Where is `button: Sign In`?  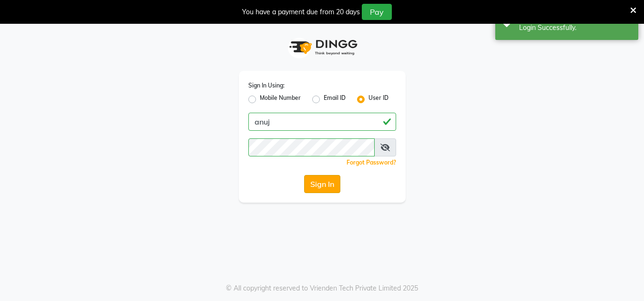
button: Sign In is located at coordinates (322, 184).